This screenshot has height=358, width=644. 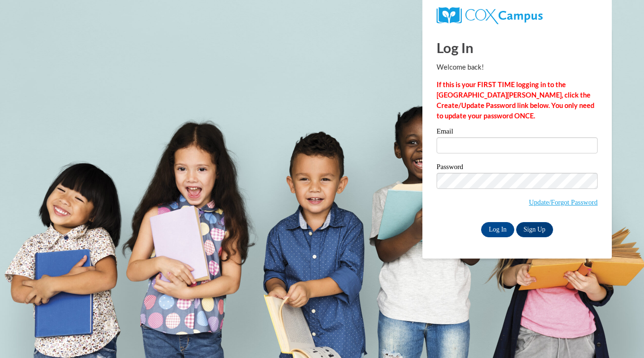 I want to click on p: Welcome back!, so click(x=517, y=67).